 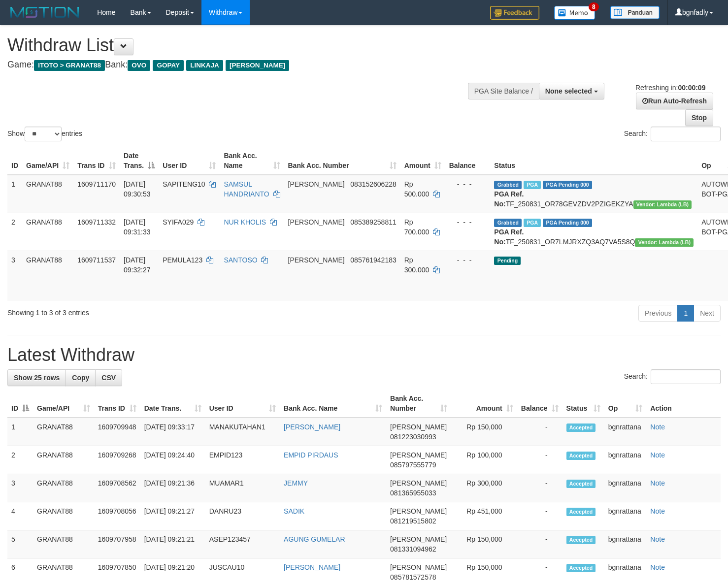 What do you see at coordinates (569, 91) in the screenshot?
I see `span: None selected` at bounding box center [569, 91].